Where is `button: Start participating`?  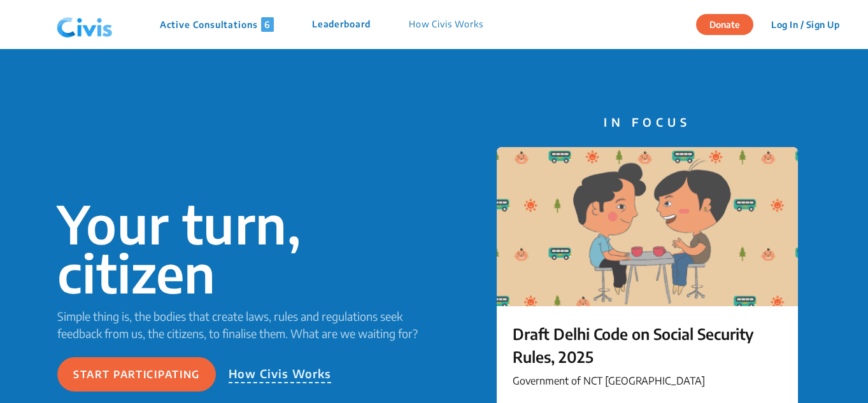
button: Start participating is located at coordinates (137, 375).